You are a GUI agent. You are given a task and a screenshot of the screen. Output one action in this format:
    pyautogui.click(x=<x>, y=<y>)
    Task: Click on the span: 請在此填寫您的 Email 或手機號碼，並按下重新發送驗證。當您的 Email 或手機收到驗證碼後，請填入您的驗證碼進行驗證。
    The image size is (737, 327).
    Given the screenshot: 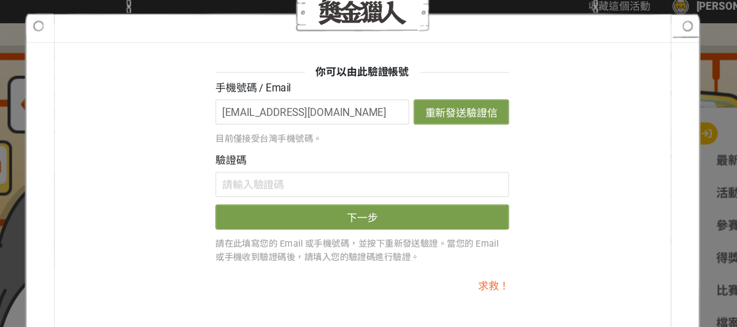 What is the action you would take?
    pyautogui.click(x=364, y=217)
    